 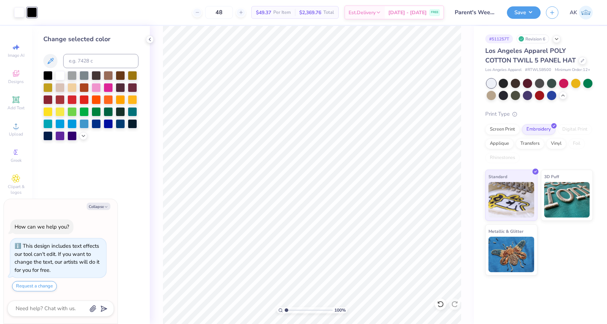 I want to click on img: 3D Puff, so click(x=566, y=200).